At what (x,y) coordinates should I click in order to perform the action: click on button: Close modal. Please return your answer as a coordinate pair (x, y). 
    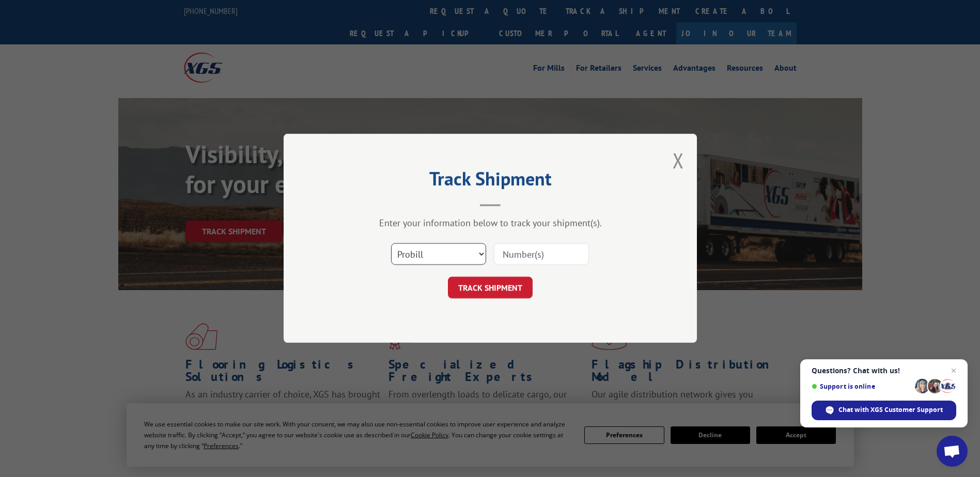
    Looking at the image, I should click on (678, 160).